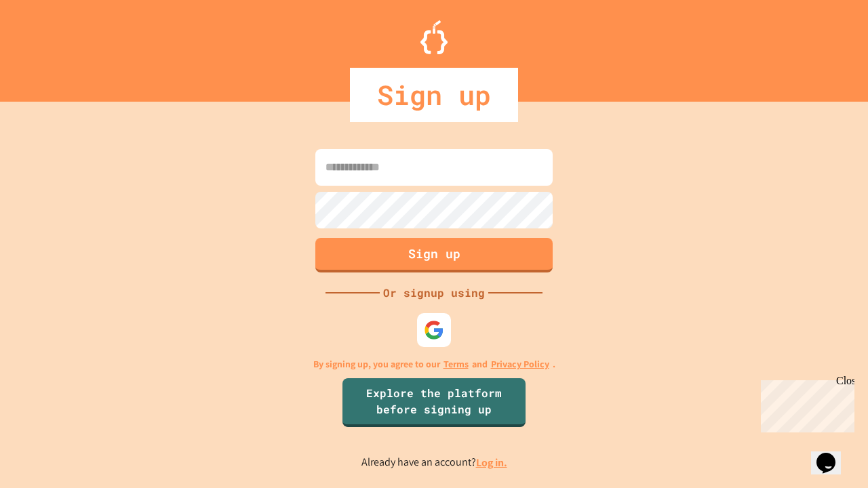 The height and width of the screenshot is (488, 868). What do you see at coordinates (455, 364) in the screenshot?
I see `a: Terms` at bounding box center [455, 364].